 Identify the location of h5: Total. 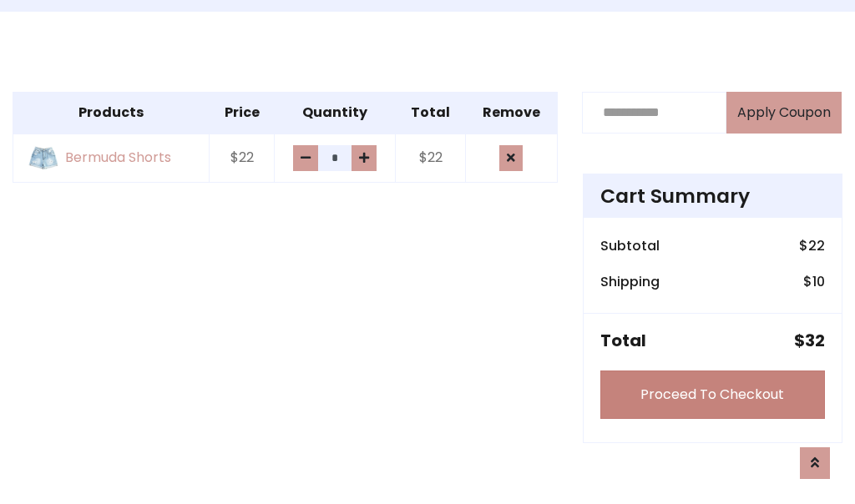
(623, 340).